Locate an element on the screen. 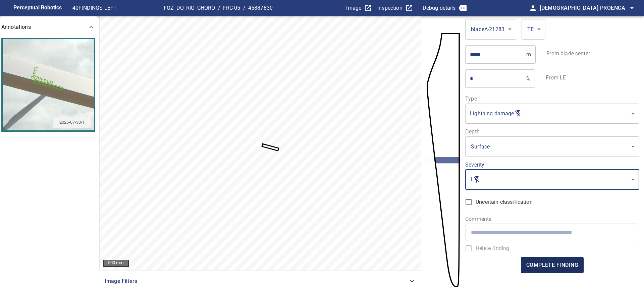 Image resolution: width=644 pixels, height=308 pixels. span: complete finding is located at coordinates (552, 265).